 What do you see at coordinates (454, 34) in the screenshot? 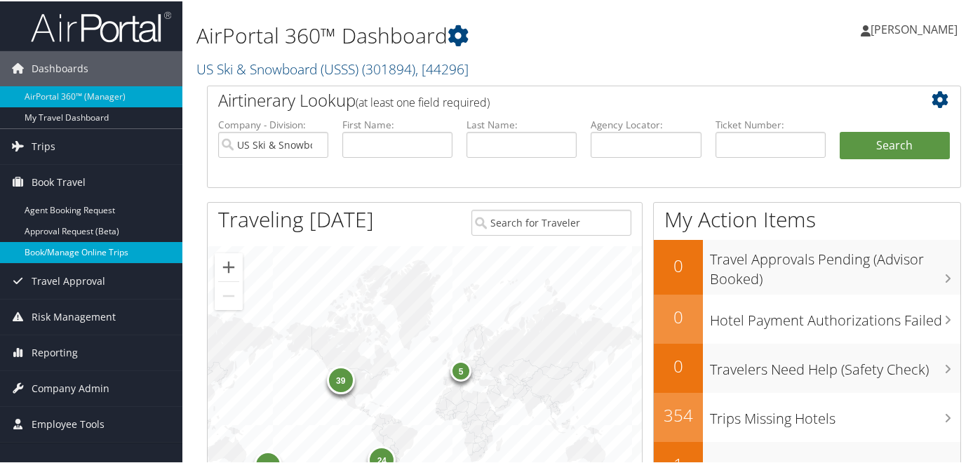
I see `h1: AirPortal 360™ Dashboard` at bounding box center [454, 34].